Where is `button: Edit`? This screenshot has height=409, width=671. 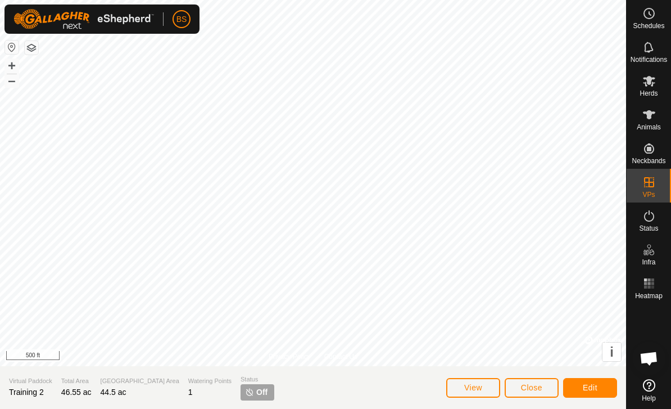 button: Edit is located at coordinates (590, 387).